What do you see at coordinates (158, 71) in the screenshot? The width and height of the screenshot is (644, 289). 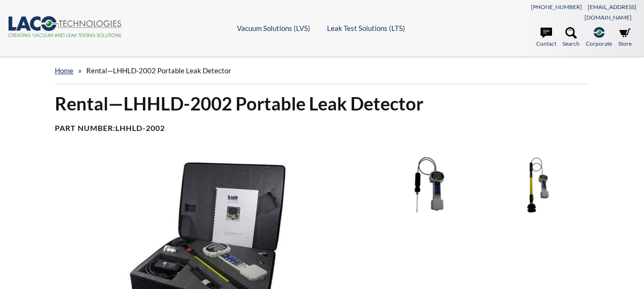 I see `span: Rental—LHHLD-2002 Portable Leak Detector` at bounding box center [158, 71].